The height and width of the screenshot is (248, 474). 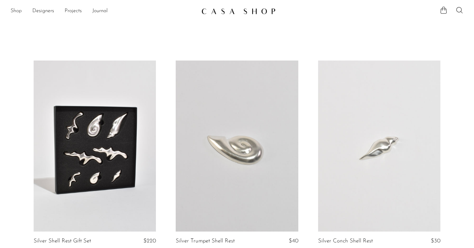 I want to click on a: Shop, so click(x=16, y=11).